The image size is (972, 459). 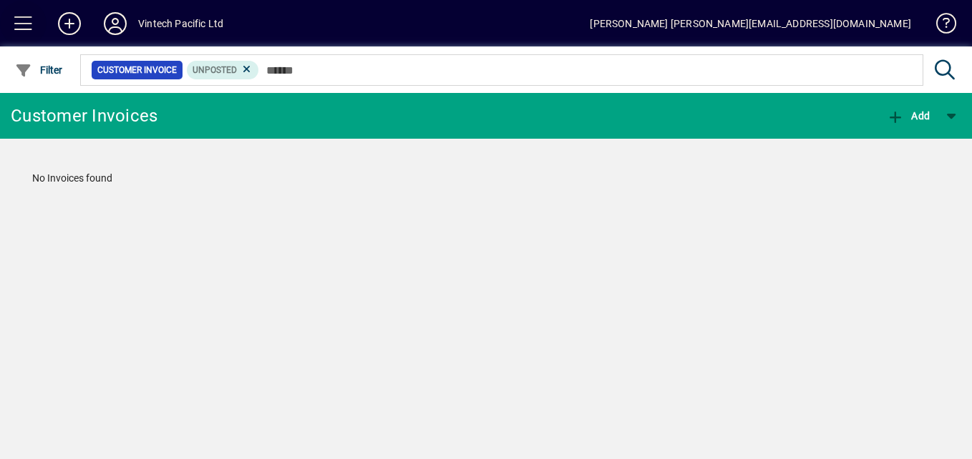 What do you see at coordinates (908, 116) in the screenshot?
I see `span: Add` at bounding box center [908, 116].